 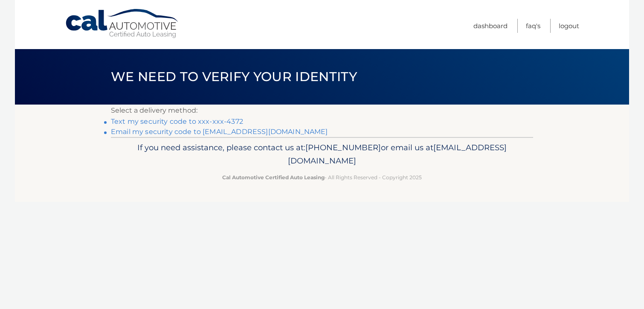 What do you see at coordinates (490, 26) in the screenshot?
I see `a: Dashboard` at bounding box center [490, 26].